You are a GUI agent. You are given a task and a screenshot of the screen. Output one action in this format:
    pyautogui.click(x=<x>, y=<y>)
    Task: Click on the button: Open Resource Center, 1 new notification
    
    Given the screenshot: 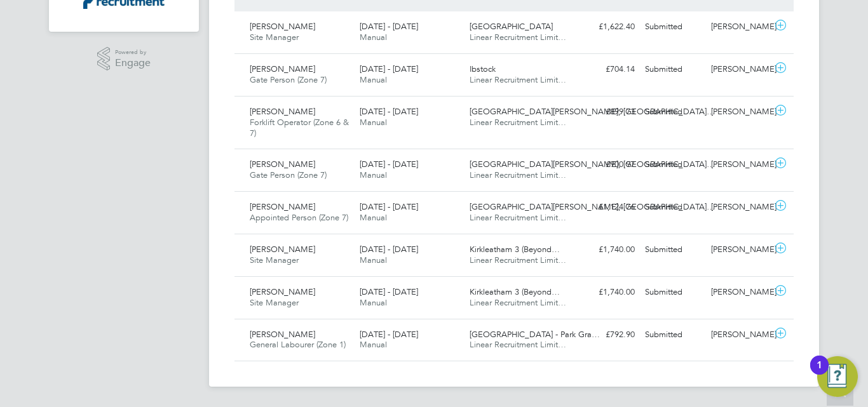 What is the action you would take?
    pyautogui.click(x=837, y=376)
    